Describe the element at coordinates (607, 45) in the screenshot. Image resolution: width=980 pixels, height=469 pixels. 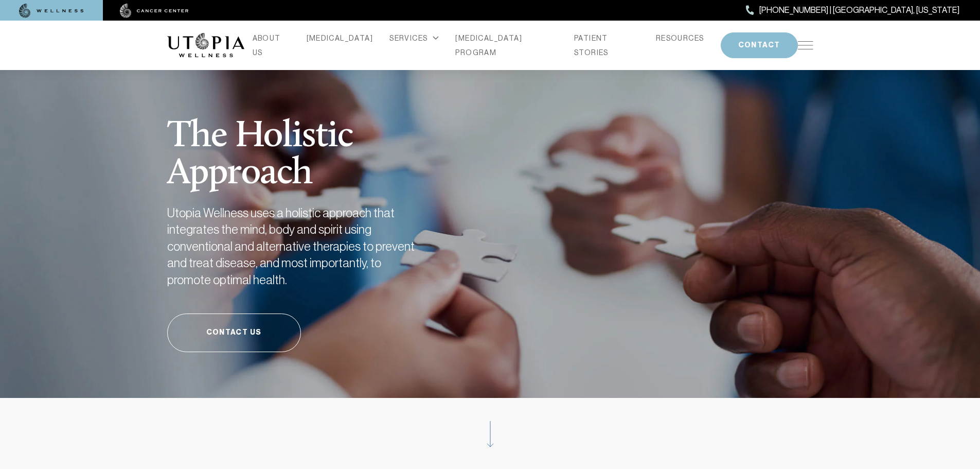
I see `a: PATIENT STORIES` at that location.